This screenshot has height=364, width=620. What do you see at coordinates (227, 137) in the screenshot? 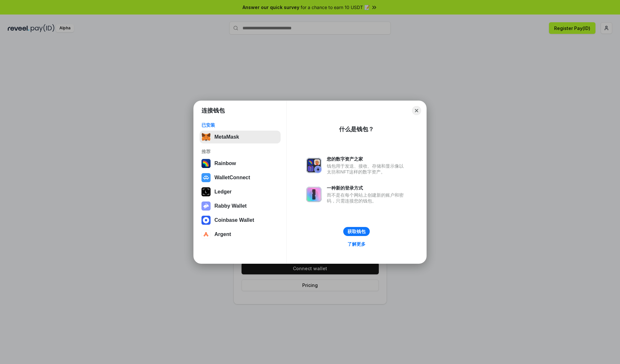
I see `div: MetaMask` at bounding box center [227, 137].